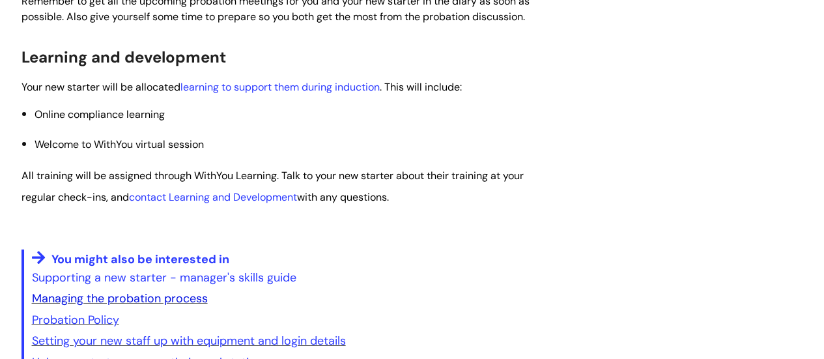  Describe the element at coordinates (280, 87) in the screenshot. I see `a: learning to support them during induction` at that location.